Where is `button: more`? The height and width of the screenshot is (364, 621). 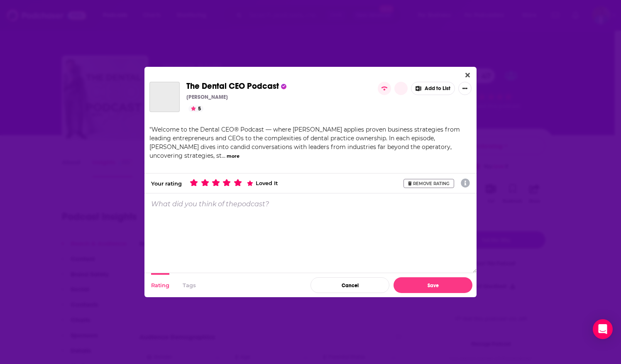
button: more is located at coordinates (233, 156).